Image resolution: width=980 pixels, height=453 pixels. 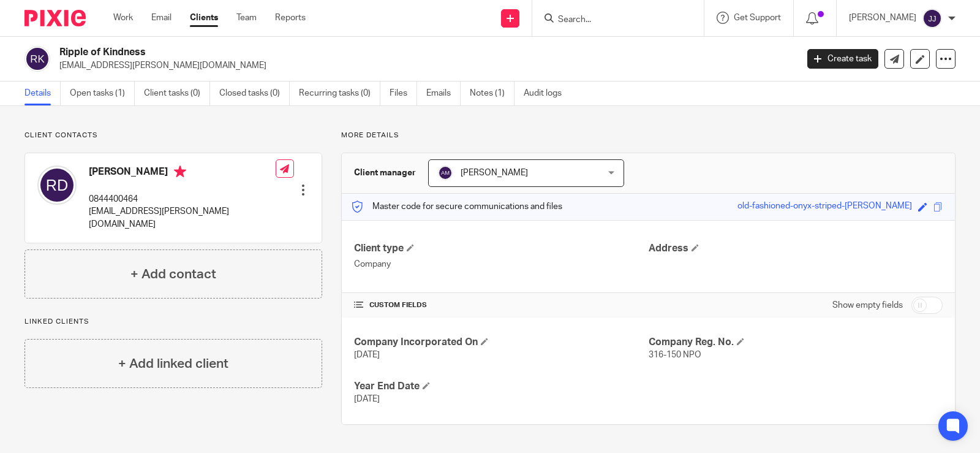 What do you see at coordinates (675, 355) in the screenshot?
I see `span: 316-150 NPO` at bounding box center [675, 355].